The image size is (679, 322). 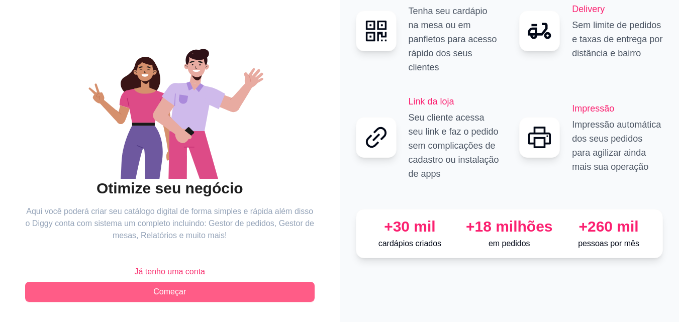 What do you see at coordinates (454, 146) in the screenshot?
I see `p: Seu cliente acessa seu link e faz o pedido sem complicações de cadastro ou instalação de apps` at bounding box center [454, 146].